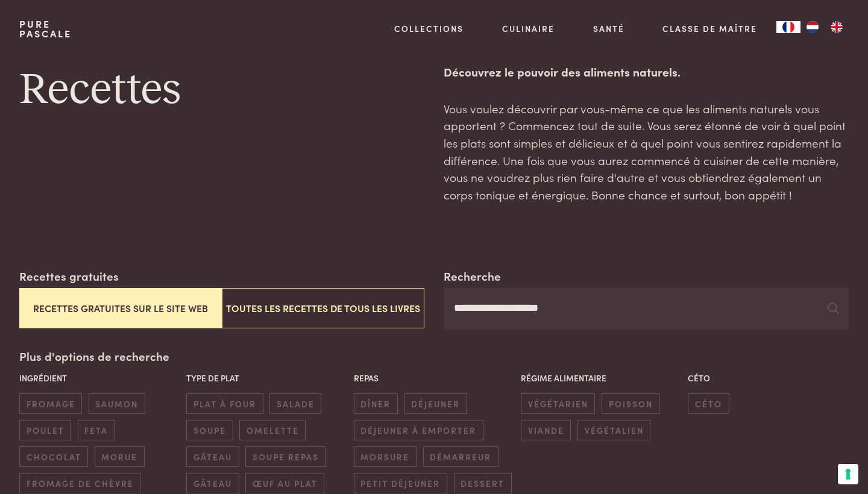 This screenshot has width=868, height=494. Describe the element at coordinates (812, 27) in the screenshot. I see `aside: Language selected: Français` at that location.